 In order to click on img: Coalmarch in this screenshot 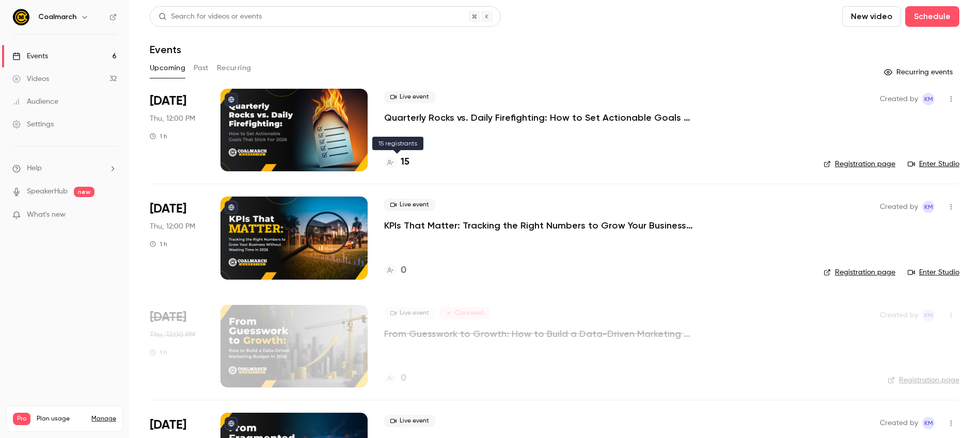, I will do `click(22, 17)`.